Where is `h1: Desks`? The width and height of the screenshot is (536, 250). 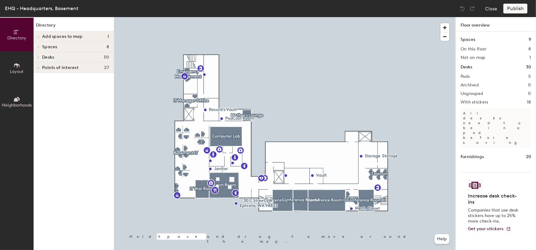 h1: Desks is located at coordinates (466, 67).